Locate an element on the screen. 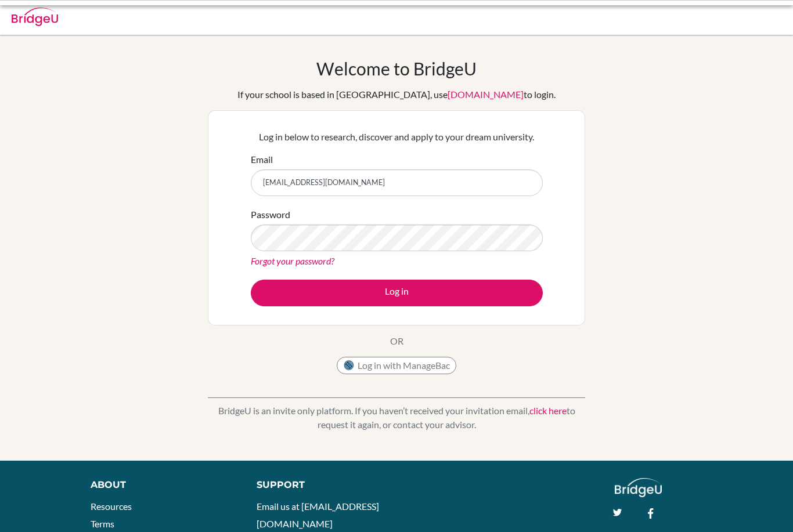 Image resolution: width=793 pixels, height=532 pixels. p: BridgeU is an invite only platform. If you haven’t received your invitation email, to request it ... is located at coordinates (396, 418).